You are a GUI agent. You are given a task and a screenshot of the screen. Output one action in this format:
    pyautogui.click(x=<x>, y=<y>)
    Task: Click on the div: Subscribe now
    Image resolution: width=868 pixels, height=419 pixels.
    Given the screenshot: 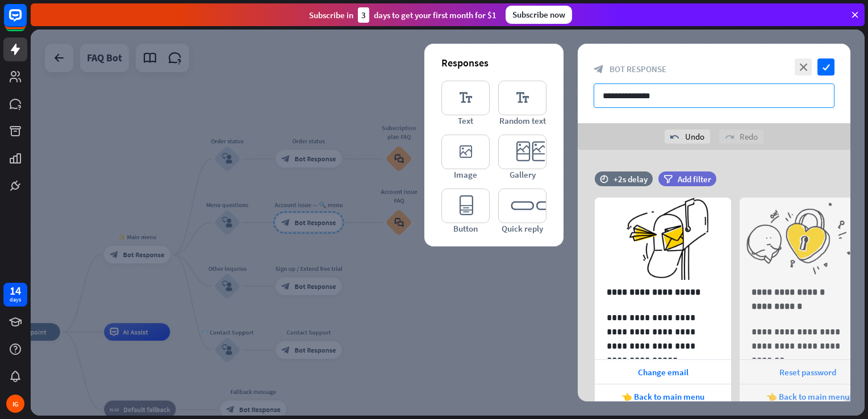 What is the action you would take?
    pyautogui.click(x=539, y=15)
    